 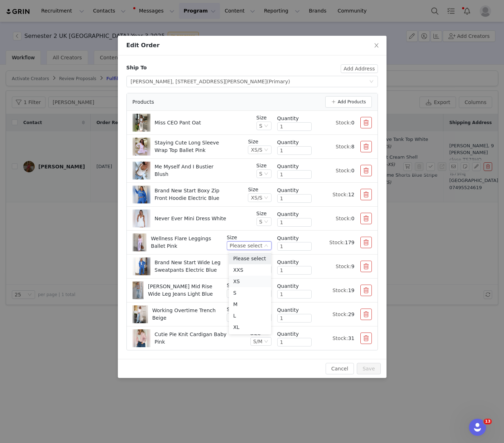 What do you see at coordinates (376, 45) in the screenshot?
I see `i: icon: close` at bounding box center [376, 45].